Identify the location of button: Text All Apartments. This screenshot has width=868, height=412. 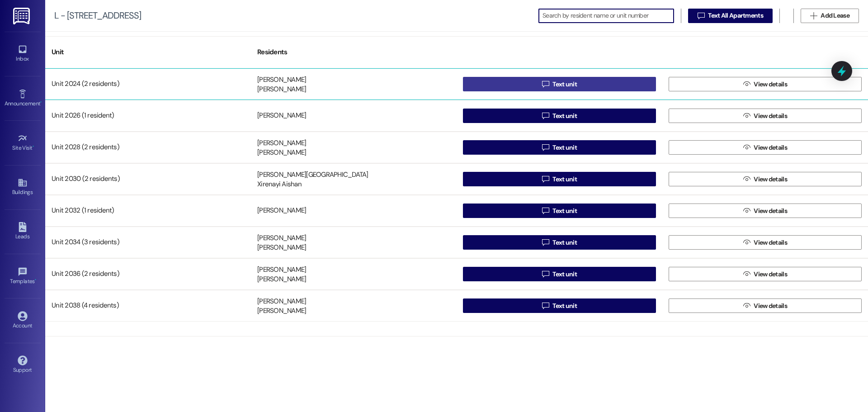
(730, 16).